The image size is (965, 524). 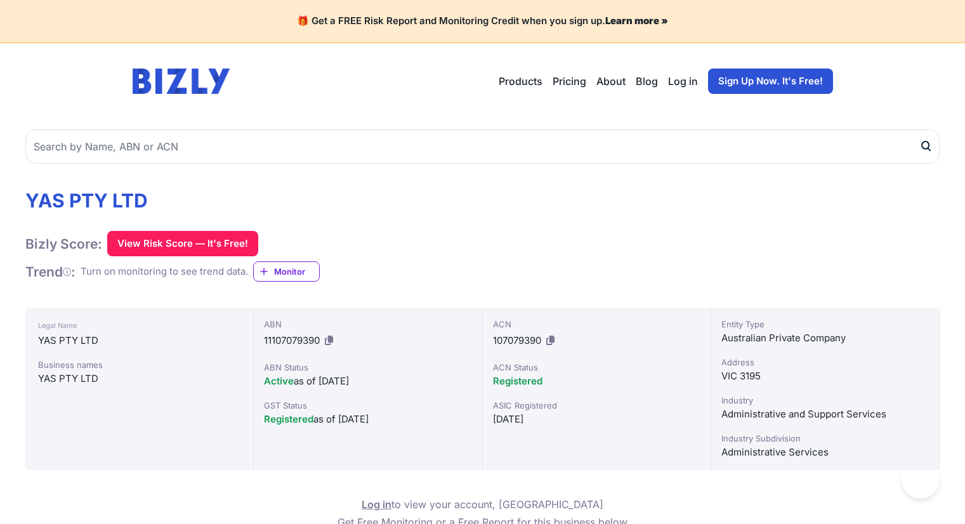 I want to click on a: Learn more », so click(x=636, y=20).